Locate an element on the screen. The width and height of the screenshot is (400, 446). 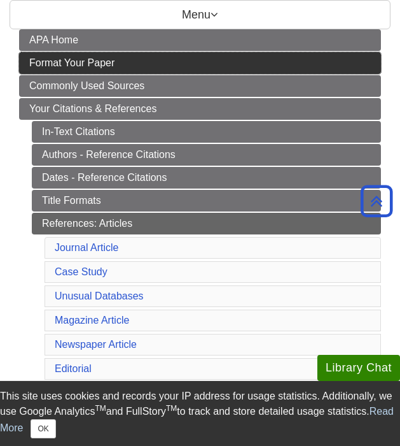
a: Your Citations & References is located at coordinates (200, 109).